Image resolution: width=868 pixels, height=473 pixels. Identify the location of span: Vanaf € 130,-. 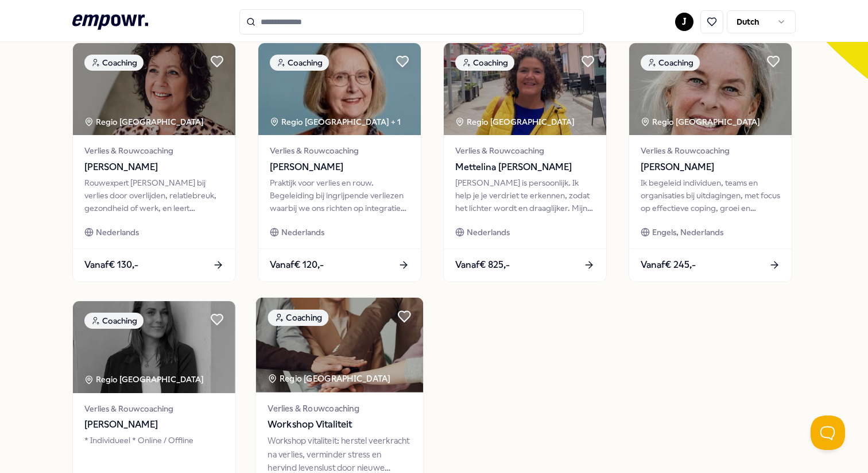
(112, 265).